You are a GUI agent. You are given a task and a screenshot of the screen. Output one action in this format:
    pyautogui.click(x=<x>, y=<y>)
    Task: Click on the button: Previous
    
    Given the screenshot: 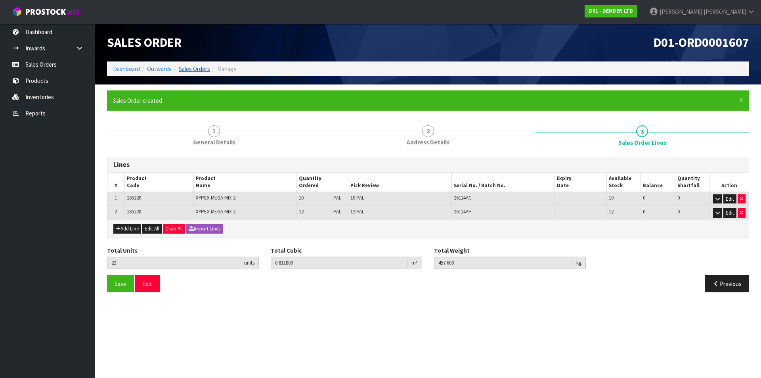 What is the action you would take?
    pyautogui.click(x=727, y=283)
    